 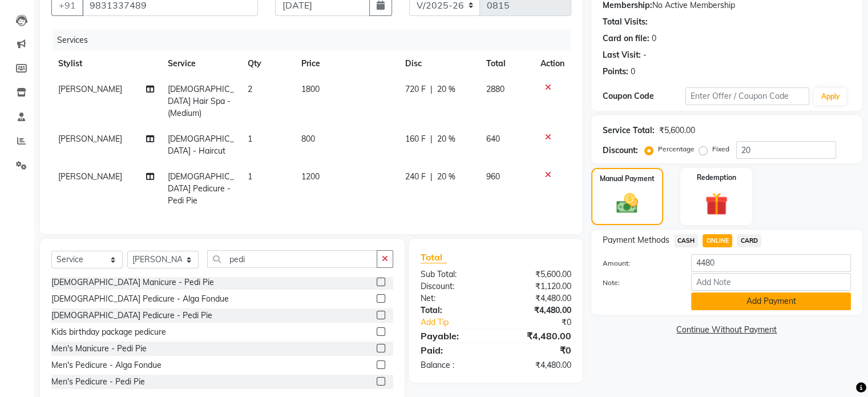 What do you see at coordinates (638, 283) in the screenshot?
I see `label: Note:` at bounding box center [638, 283].